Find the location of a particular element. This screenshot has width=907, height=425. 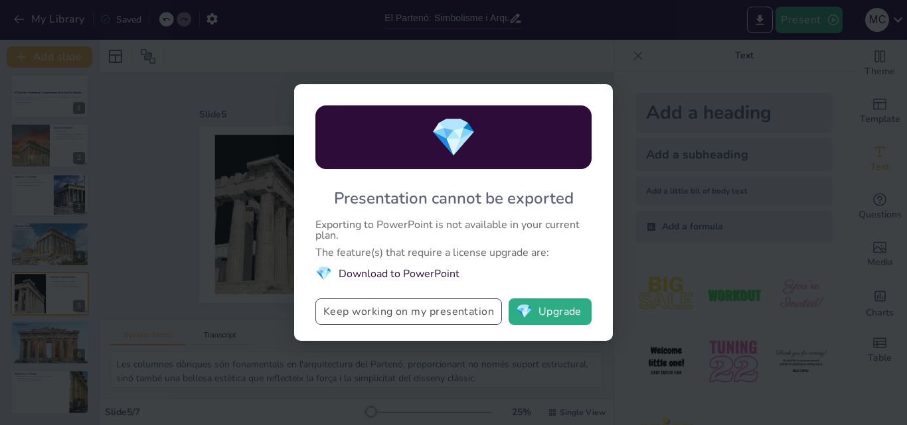

button: Keep working on my presentation is located at coordinates (408, 312).